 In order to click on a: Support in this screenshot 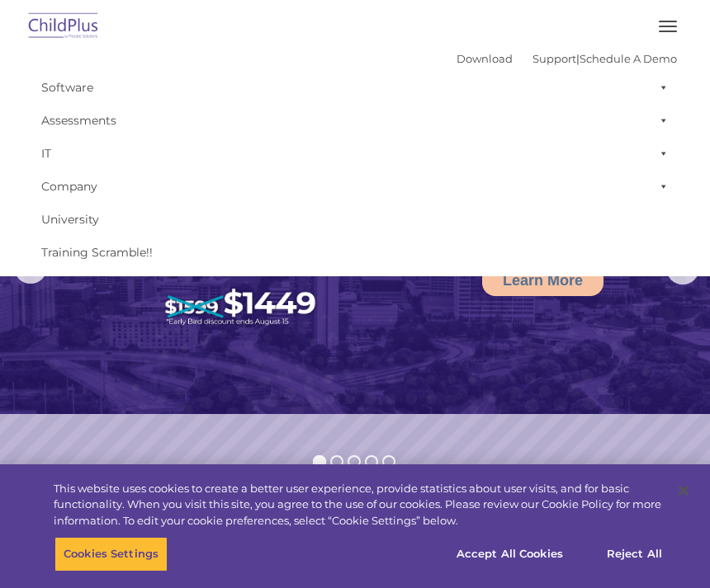, I will do `click(554, 59)`.